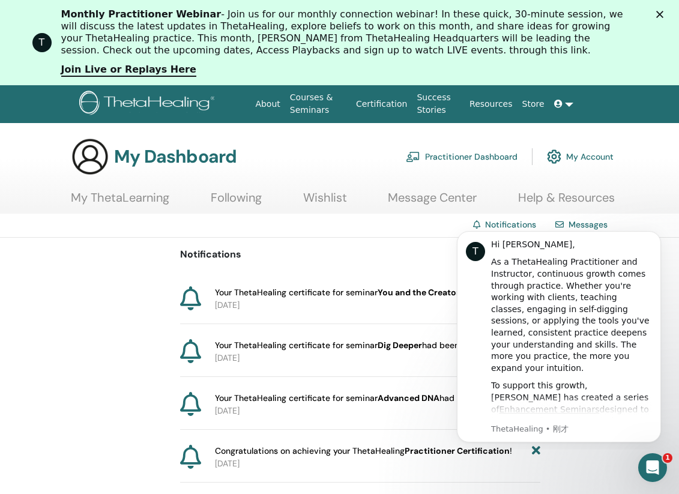 This screenshot has height=494, width=679. I want to click on b: Monthly Practitioner Webinar, so click(141, 14).